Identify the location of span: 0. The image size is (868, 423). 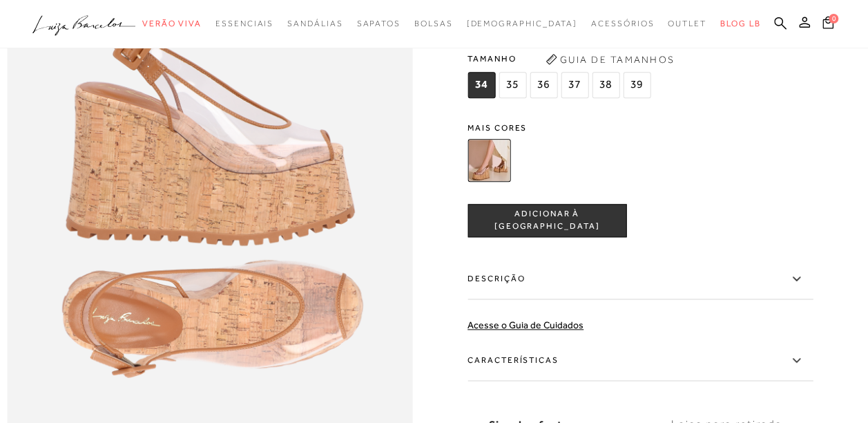
(834, 19).